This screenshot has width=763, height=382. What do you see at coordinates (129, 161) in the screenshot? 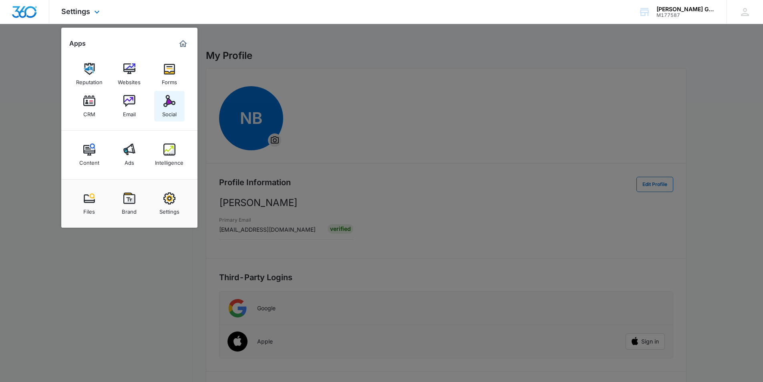
I see `div: Ads` at bounding box center [129, 161].